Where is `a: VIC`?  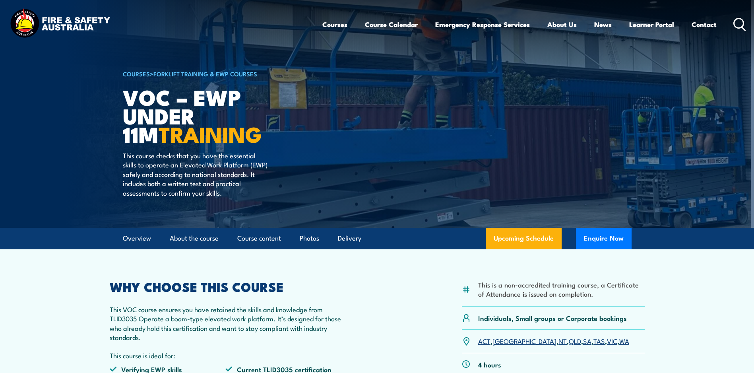 a: VIC is located at coordinates (612, 341).